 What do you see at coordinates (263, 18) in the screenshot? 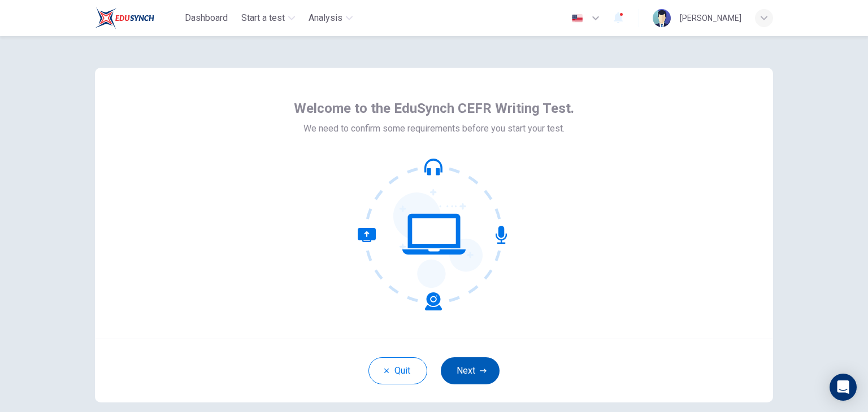
I see `span: Start a test` at bounding box center [263, 18].